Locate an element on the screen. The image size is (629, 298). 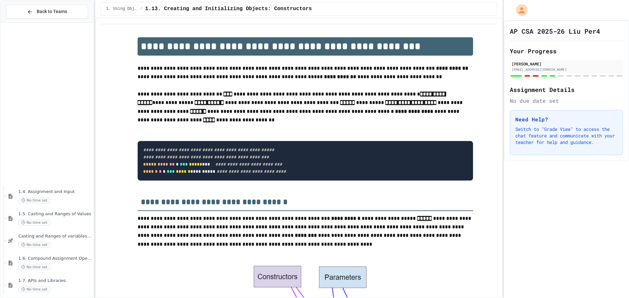
p: Switch to "Grade View" to access the chat feature and communicate with your teacher for help and ... is located at coordinates (566, 136).